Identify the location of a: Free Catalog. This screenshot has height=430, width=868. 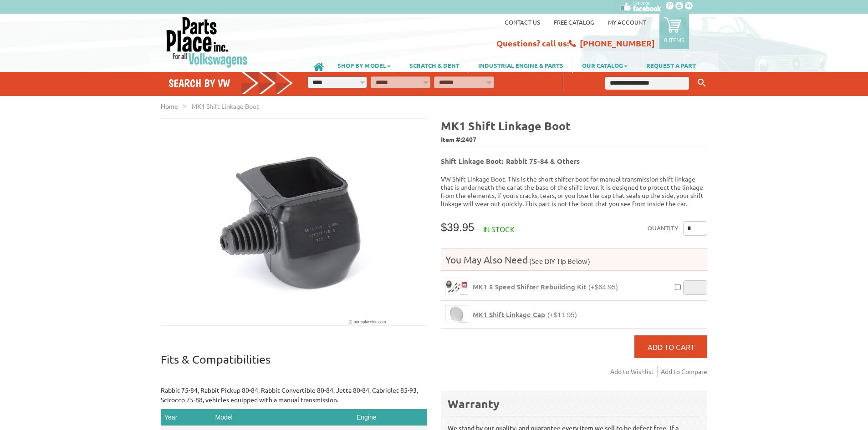
(574, 22).